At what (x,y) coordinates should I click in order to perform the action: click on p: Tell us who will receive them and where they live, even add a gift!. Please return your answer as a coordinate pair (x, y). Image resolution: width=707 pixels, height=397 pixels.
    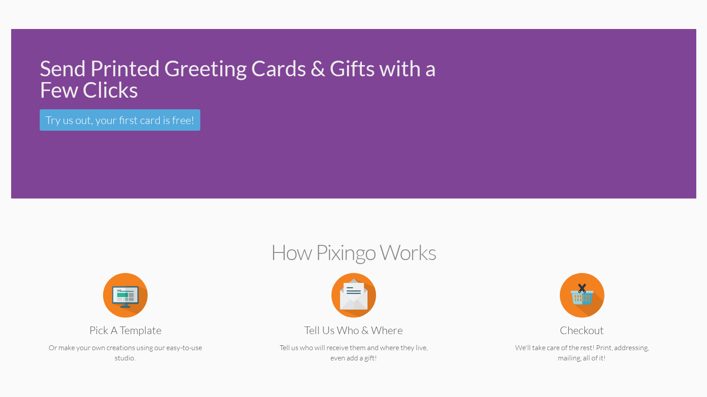
    Looking at the image, I should click on (354, 353).